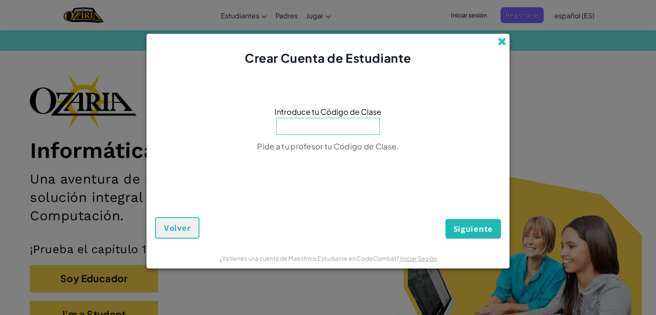  I want to click on button: Volver, so click(177, 228).